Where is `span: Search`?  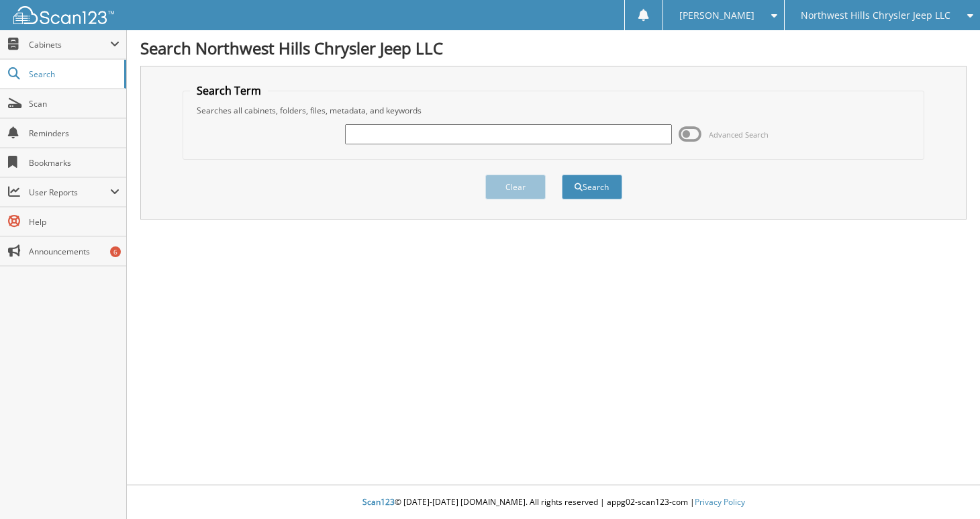 span: Search is located at coordinates (73, 74).